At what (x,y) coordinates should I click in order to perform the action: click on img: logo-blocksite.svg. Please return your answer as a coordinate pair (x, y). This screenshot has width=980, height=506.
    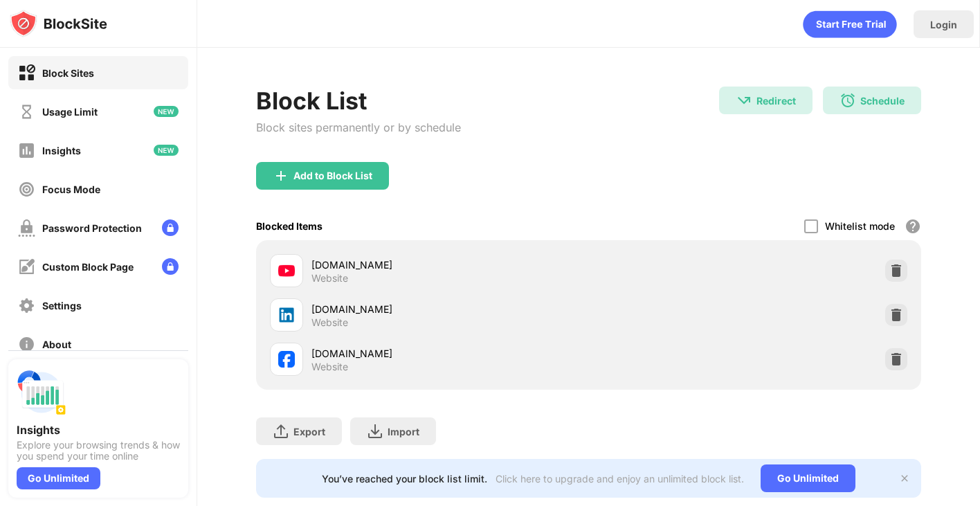
    Looking at the image, I should click on (58, 23).